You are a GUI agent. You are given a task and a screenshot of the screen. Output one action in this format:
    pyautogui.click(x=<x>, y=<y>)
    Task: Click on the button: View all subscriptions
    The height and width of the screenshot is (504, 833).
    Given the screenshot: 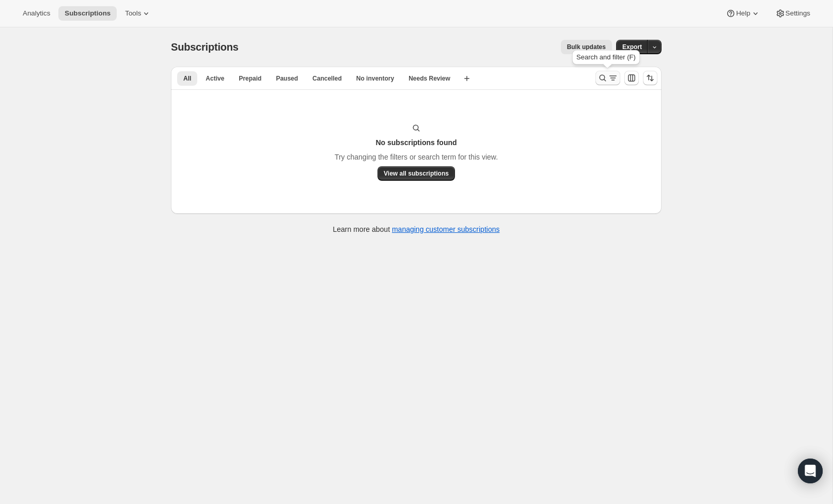 What is the action you would take?
    pyautogui.click(x=416, y=174)
    